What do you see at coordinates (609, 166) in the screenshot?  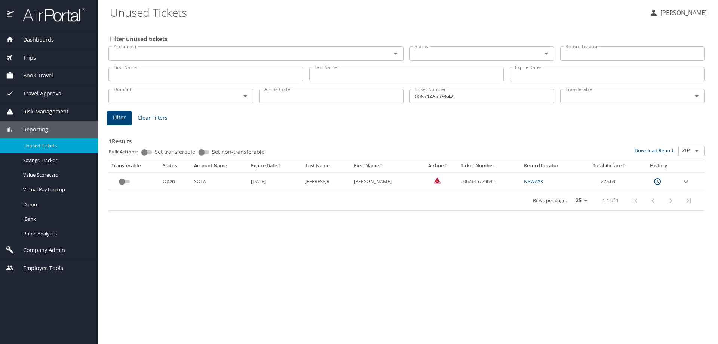 I see `th: Total Airfare` at bounding box center [609, 166].